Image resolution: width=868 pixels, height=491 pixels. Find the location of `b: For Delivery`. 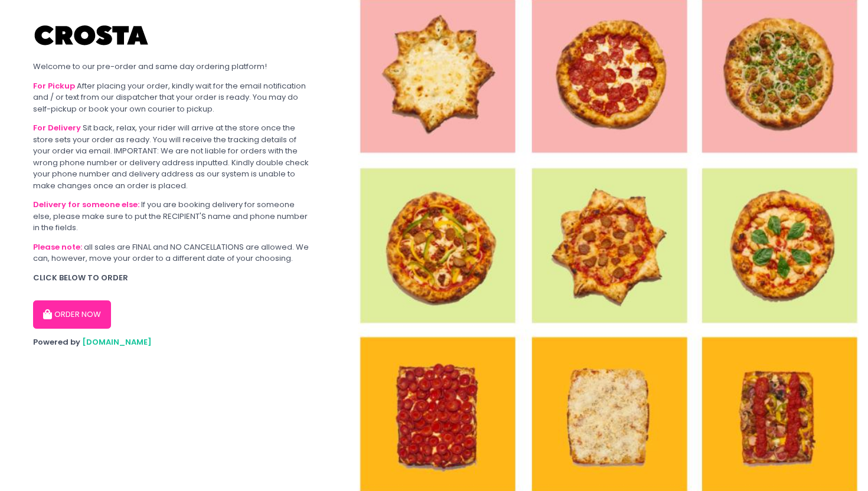

b: For Delivery is located at coordinates (57, 127).